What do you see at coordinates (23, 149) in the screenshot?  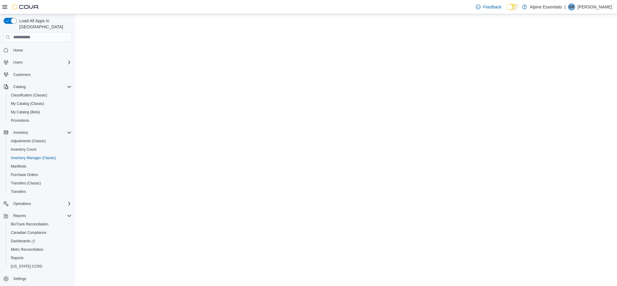 I see `a: Inventory Count` at bounding box center [23, 149].